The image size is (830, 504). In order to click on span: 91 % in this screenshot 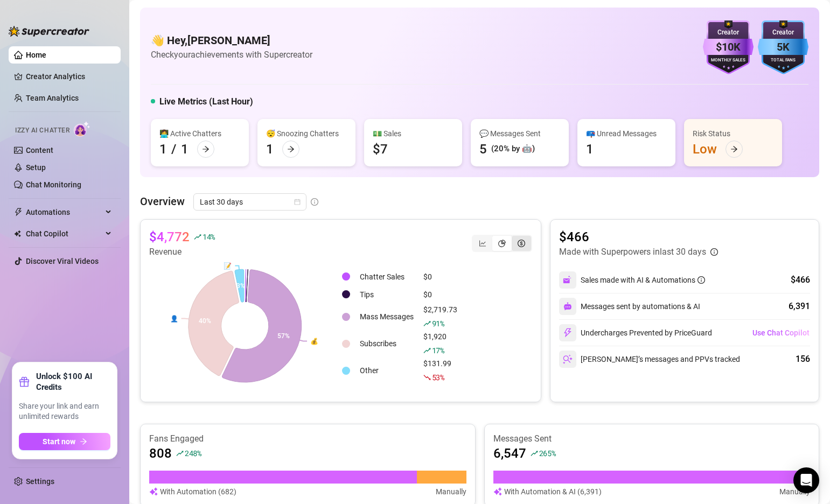, I will do `click(438, 323)`.